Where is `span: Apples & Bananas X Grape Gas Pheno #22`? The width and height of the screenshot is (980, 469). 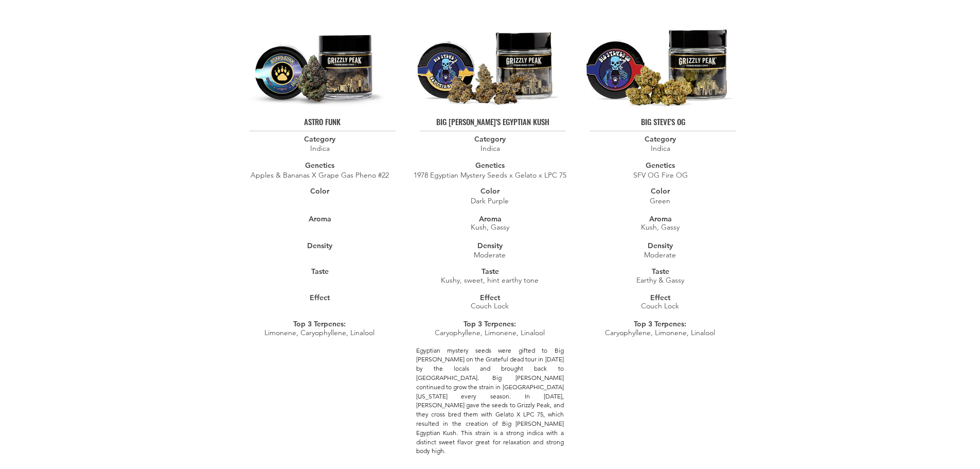 span: Apples & Bananas X Grape Gas Pheno #22 is located at coordinates (320, 175).